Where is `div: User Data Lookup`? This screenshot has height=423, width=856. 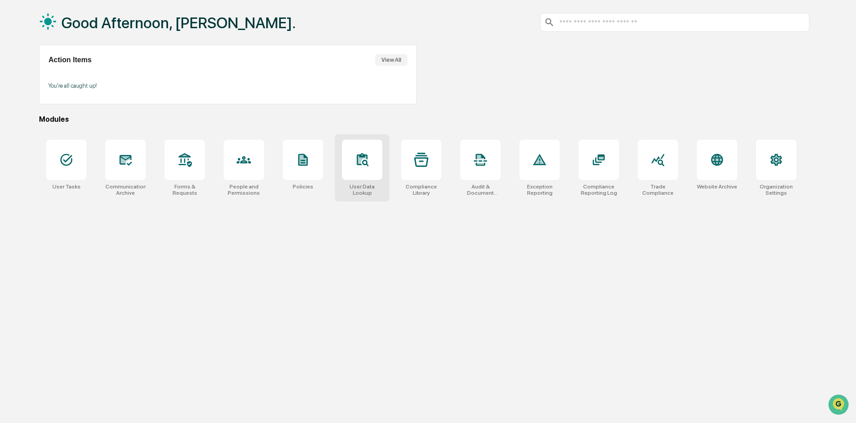 div: User Data Lookup is located at coordinates (362, 190).